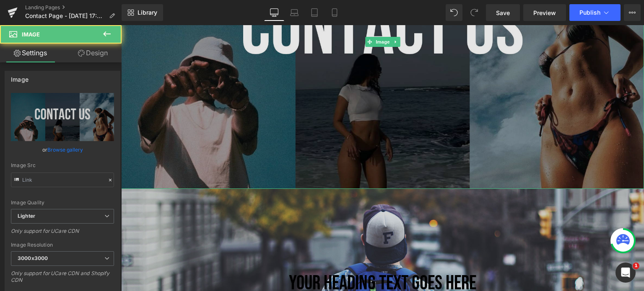 This screenshot has width=644, height=291. What do you see at coordinates (33, 258) in the screenshot?
I see `b: 3000x3000` at bounding box center [33, 258].